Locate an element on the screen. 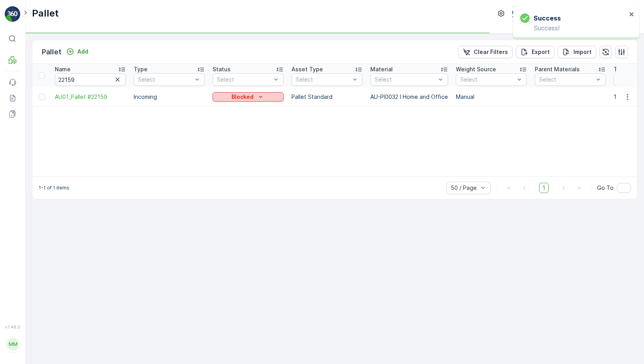  p: Export is located at coordinates (541, 52).